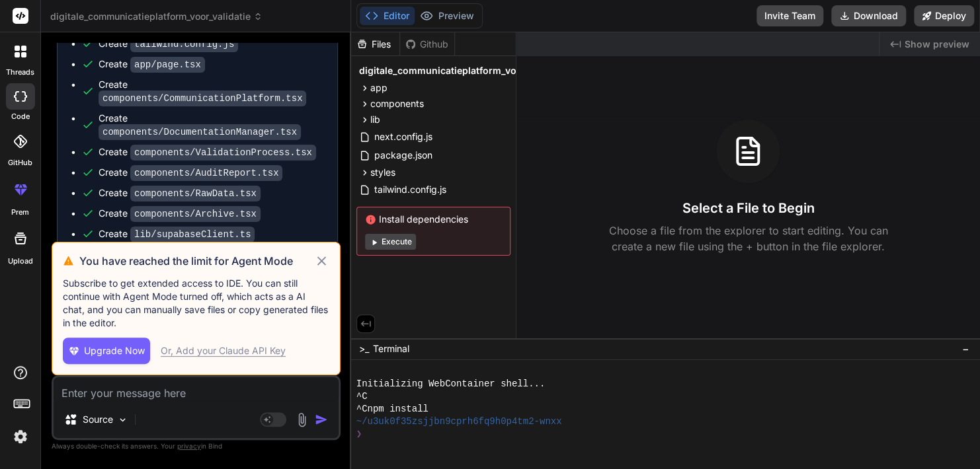 Image resolution: width=980 pixels, height=469 pixels. Describe the element at coordinates (379, 88) in the screenshot. I see `span: app` at that location.